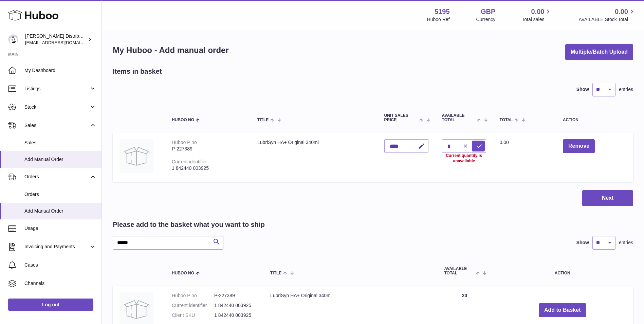  What do you see at coordinates (189, 161) in the screenshot?
I see `div: Current identifier` at bounding box center [189, 161].